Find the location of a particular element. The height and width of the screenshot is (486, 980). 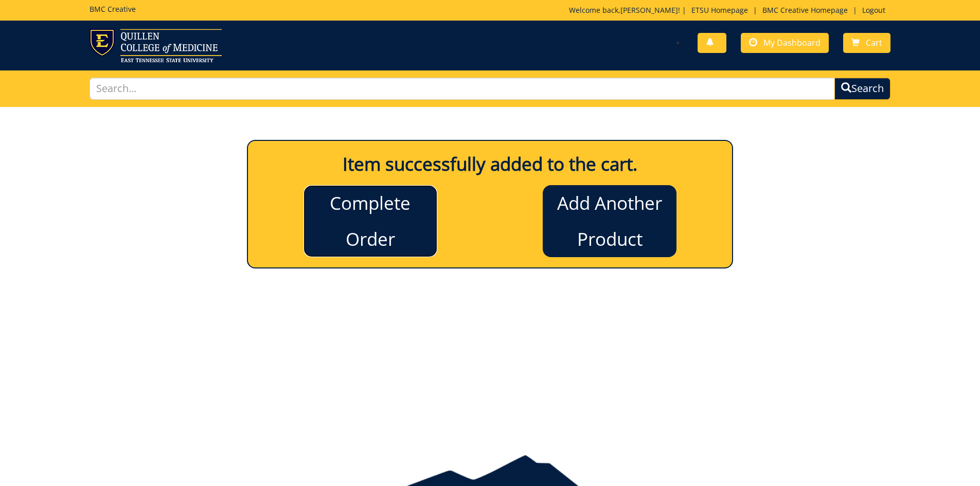

a: Complete Order is located at coordinates (370, 221).